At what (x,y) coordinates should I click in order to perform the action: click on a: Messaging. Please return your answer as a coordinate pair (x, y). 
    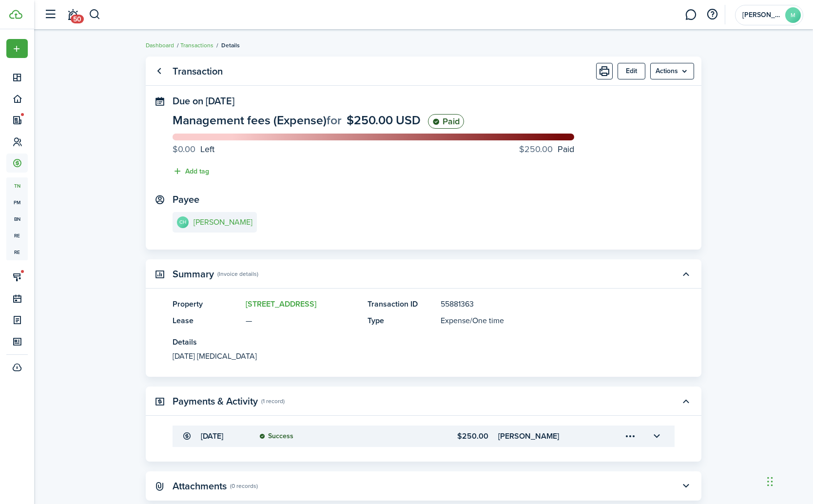
    Looking at the image, I should click on (691, 15).